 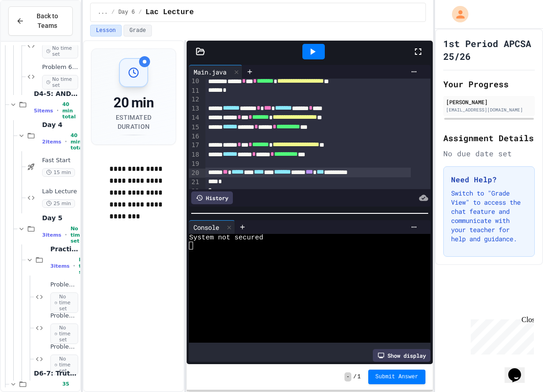 What do you see at coordinates (226, 238) in the screenshot?
I see `span: System not secured` at bounding box center [226, 238].